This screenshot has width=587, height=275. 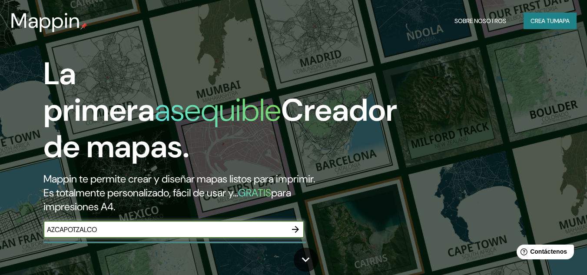 What do you see at coordinates (39, 10) in the screenshot?
I see `font: Contáctenos` at bounding box center [39, 10].